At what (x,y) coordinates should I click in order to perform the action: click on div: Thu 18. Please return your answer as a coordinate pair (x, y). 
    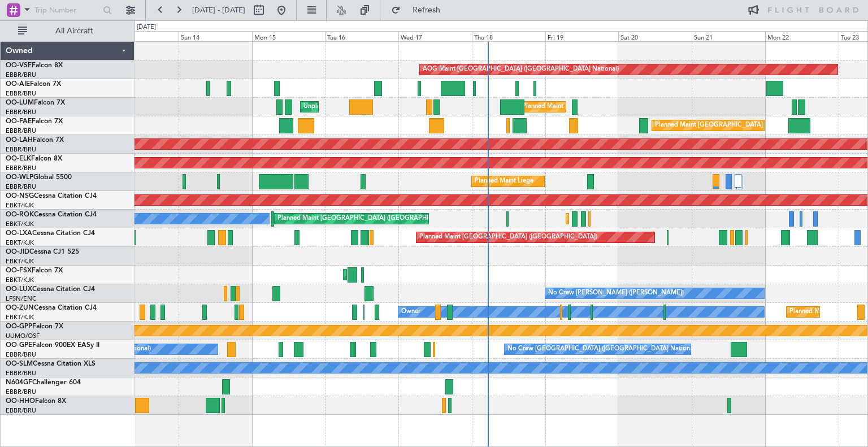
    Looking at the image, I should click on (509, 36).